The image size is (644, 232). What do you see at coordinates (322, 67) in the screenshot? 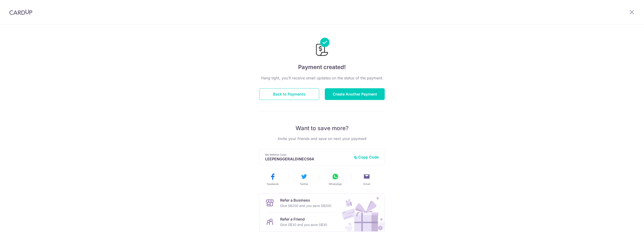
I see `h4: Payment created!` at bounding box center [322, 67].